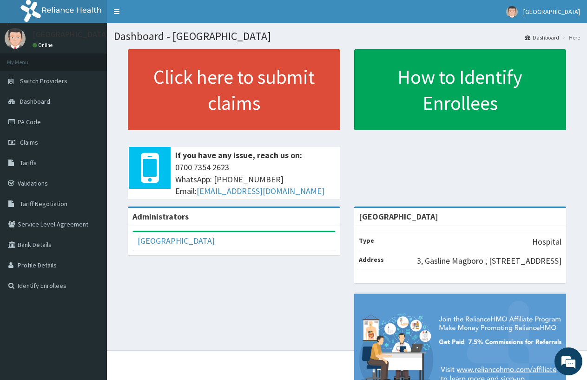  What do you see at coordinates (44, 81) in the screenshot?
I see `span: Switch Providers` at bounding box center [44, 81].